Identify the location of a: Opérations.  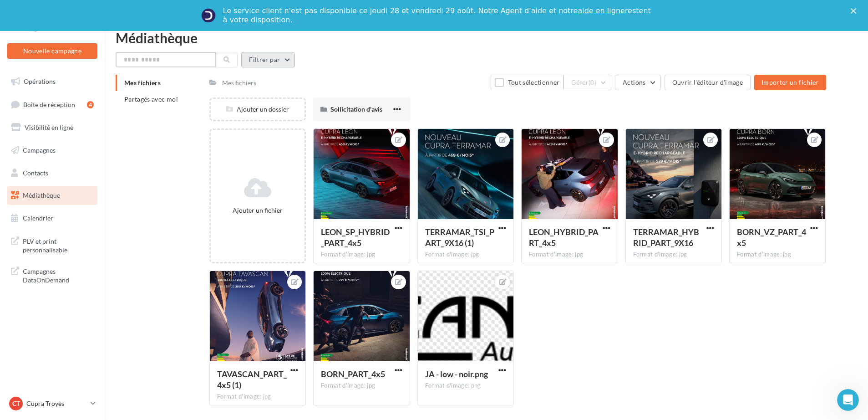
(52, 81).